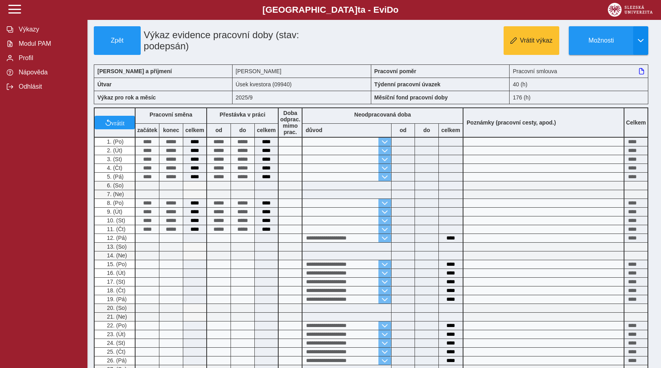  I want to click on span: 5. (Pá), so click(115, 177).